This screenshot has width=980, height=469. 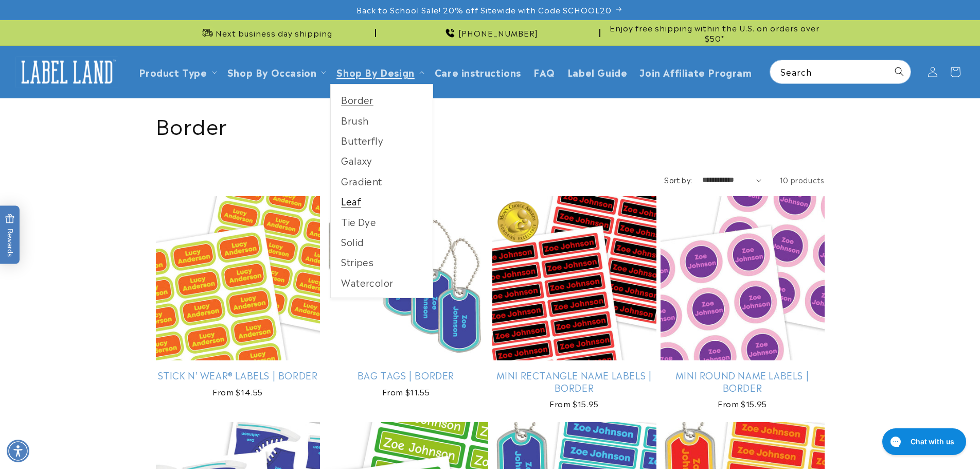 What do you see at coordinates (478, 72) in the screenshot?
I see `a: Care instructions` at bounding box center [478, 72].